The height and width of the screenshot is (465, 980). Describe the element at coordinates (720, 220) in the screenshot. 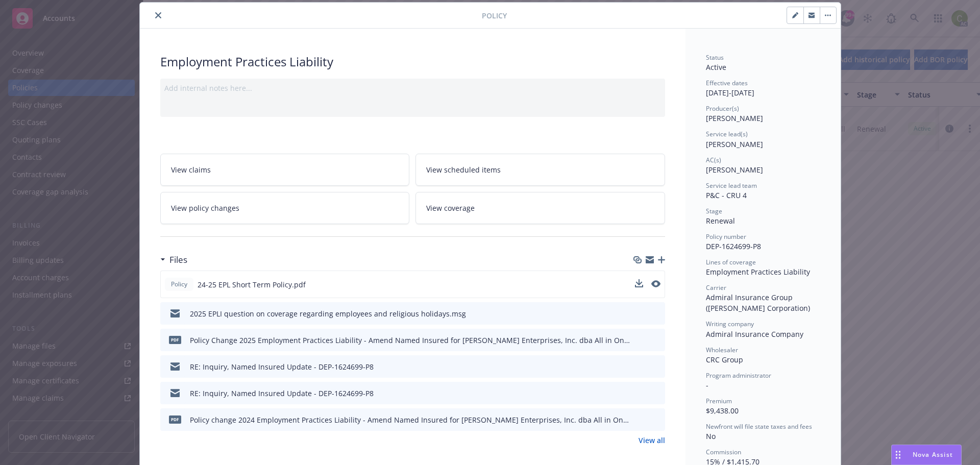

I see `span: Renewal` at that location.